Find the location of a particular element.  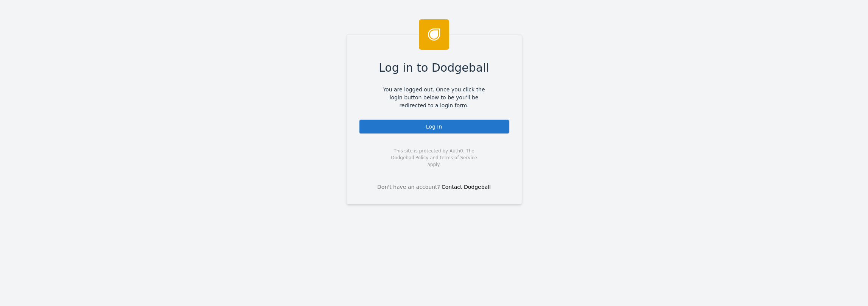

span: Don't have an account? is located at coordinates (408, 187).